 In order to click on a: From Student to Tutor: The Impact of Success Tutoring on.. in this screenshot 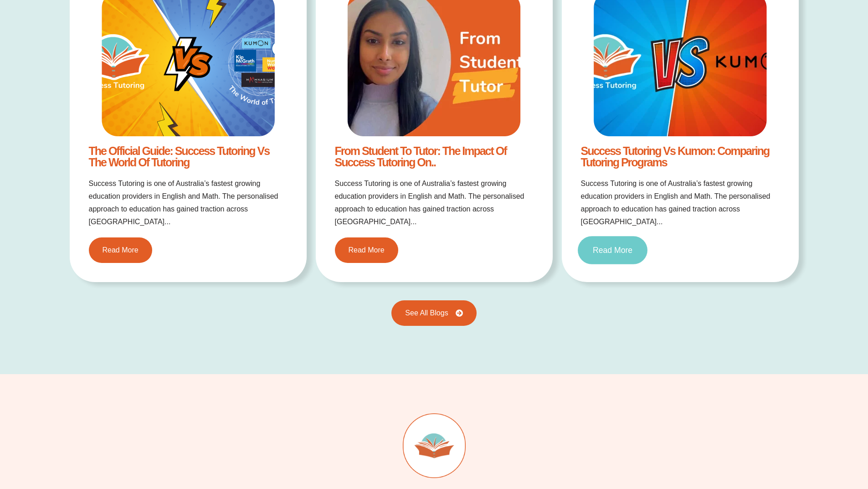, I will do `click(421, 157)`.